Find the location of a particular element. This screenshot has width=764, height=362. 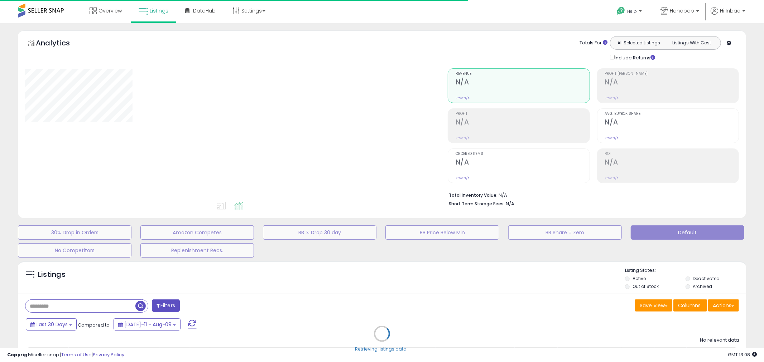

strong: Copyright is located at coordinates (20, 355).